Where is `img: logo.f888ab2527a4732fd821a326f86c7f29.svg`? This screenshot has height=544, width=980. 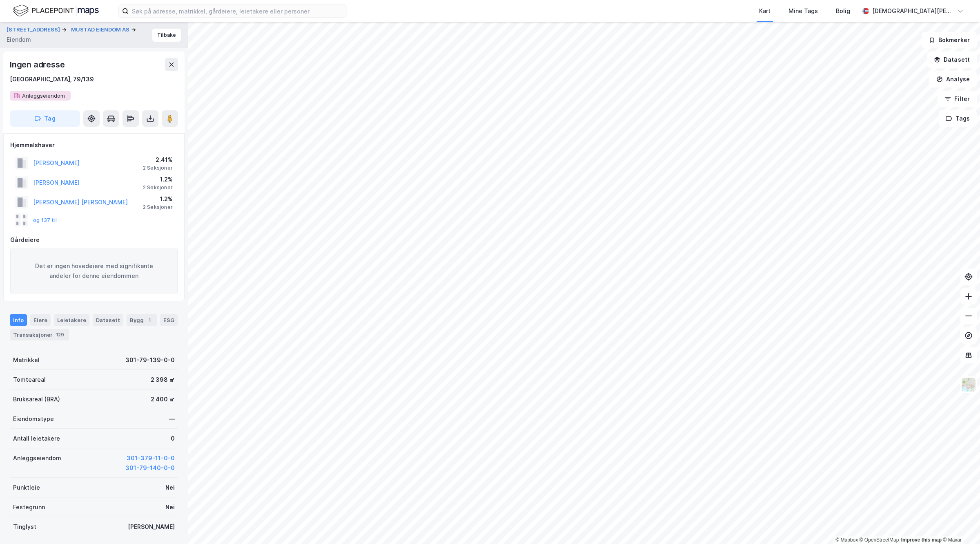
img: logo.f888ab2527a4732fd821a326f86c7f29.svg is located at coordinates (56, 11).